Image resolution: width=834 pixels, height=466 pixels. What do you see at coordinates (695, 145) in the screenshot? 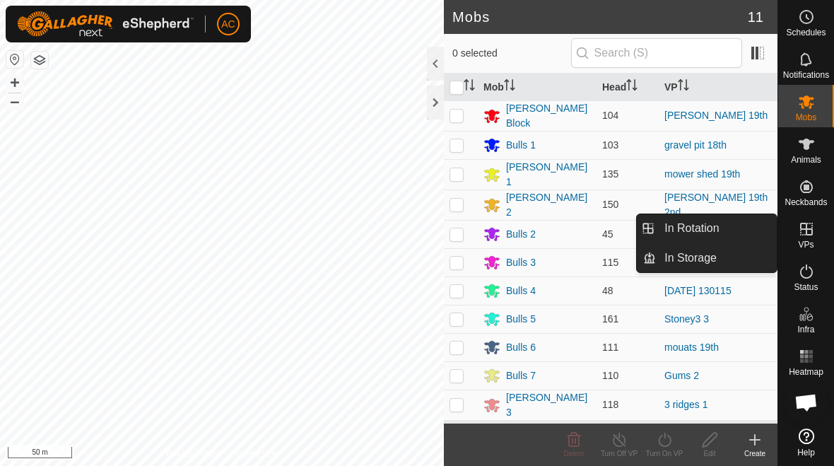
I see `a: gravel pit 18th` at bounding box center [695, 145].